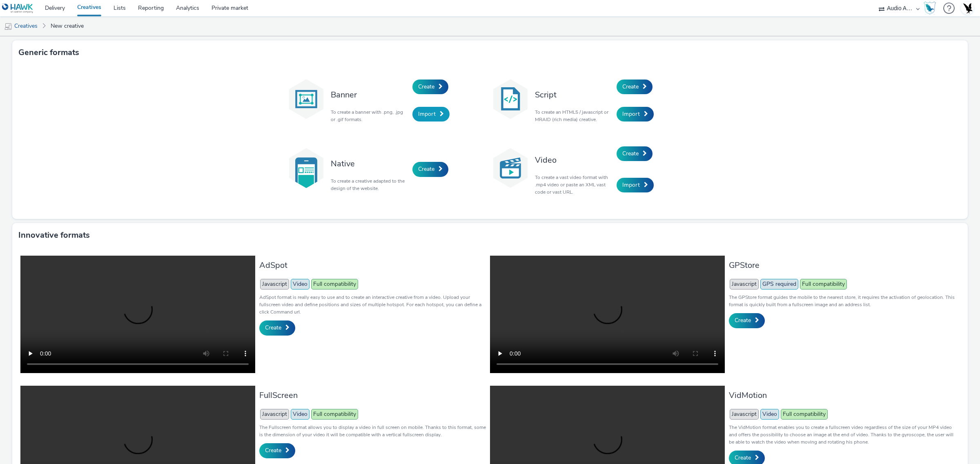 This screenshot has height=464, width=980. I want to click on h3: Video, so click(573, 160).